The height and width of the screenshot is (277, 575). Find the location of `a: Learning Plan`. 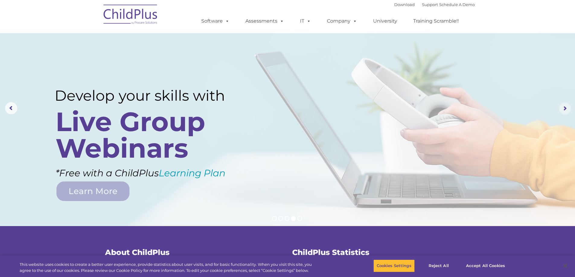

a: Learning Plan is located at coordinates (192, 173).